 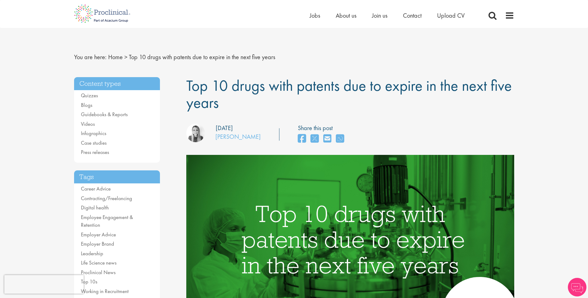 What do you see at coordinates (115, 57) in the screenshot?
I see `a: breadcrumb link` at bounding box center [115, 57].